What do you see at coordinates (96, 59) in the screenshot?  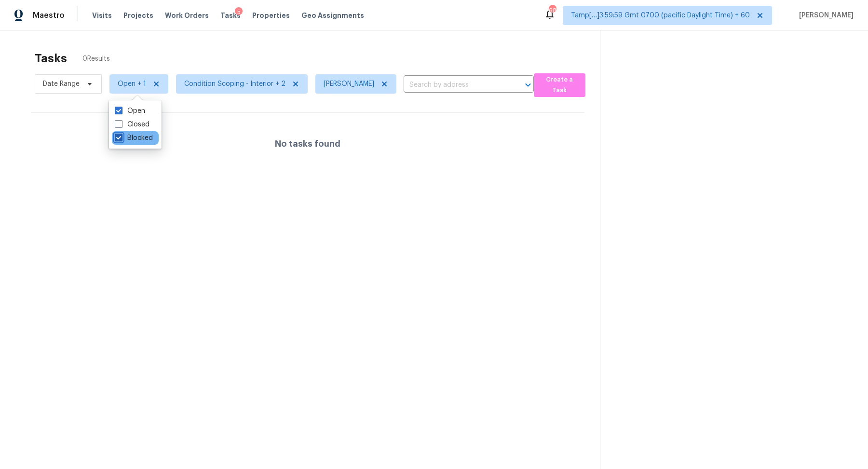 I see `span: 0 Results` at bounding box center [96, 59].